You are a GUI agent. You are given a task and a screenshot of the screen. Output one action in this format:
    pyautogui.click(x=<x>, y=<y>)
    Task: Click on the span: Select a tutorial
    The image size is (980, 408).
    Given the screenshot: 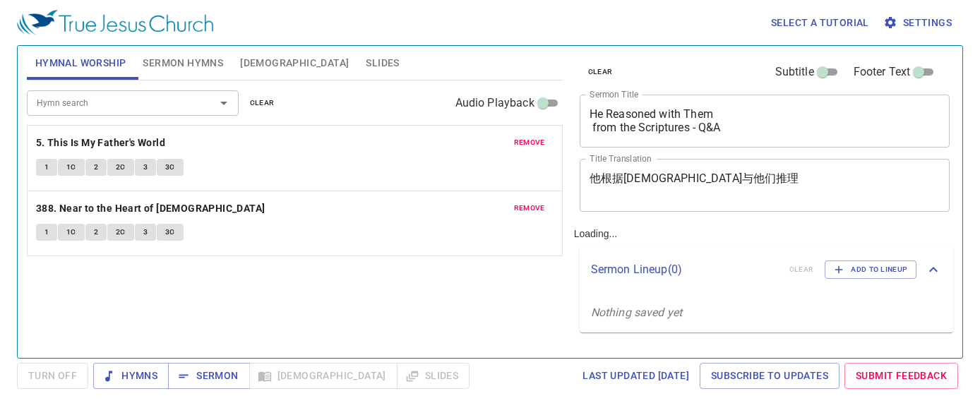 What is the action you would take?
    pyautogui.click(x=820, y=22)
    